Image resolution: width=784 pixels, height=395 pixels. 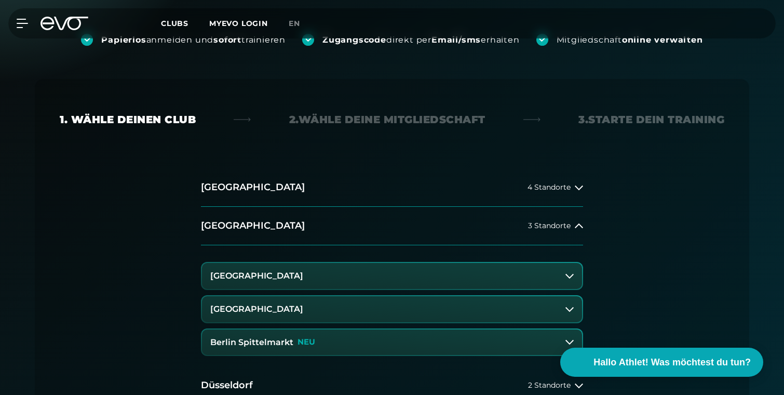 What do you see at coordinates (301, 23) in the screenshot?
I see `a: en` at bounding box center [301, 23].